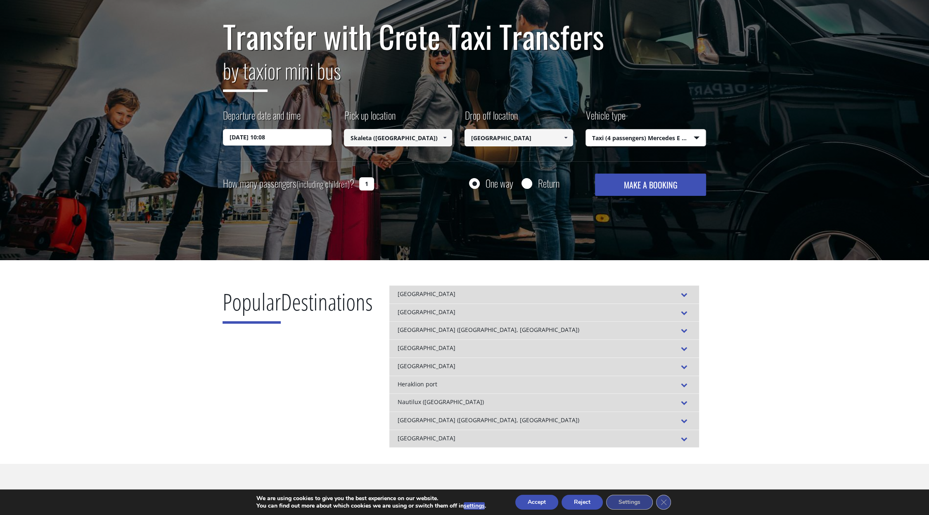  Describe the element at coordinates (371, 506) in the screenshot. I see `p: You can find out more about which cookies we are using or switch them off in .` at that location.